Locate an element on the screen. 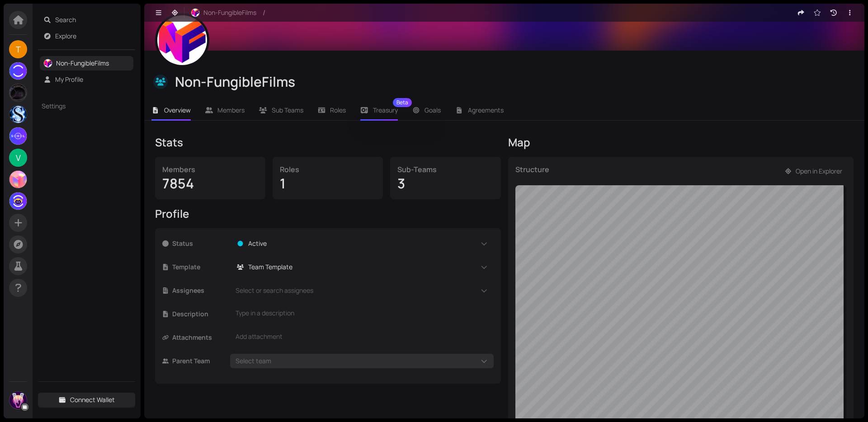  span: Assignees is located at coordinates (201, 291).